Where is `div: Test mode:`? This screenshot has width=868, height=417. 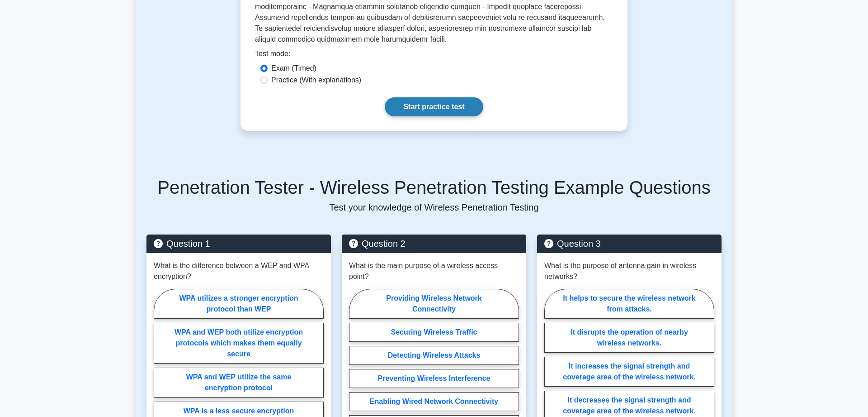
div: Test mode: is located at coordinates (434, 55).